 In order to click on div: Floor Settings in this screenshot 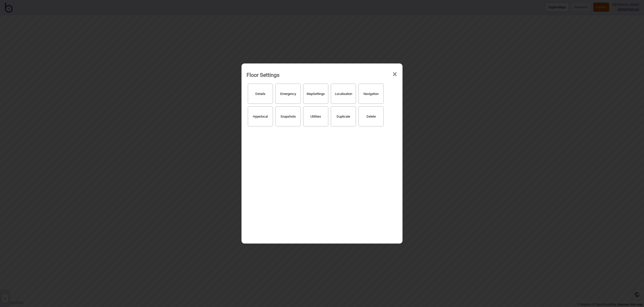, I will do `click(263, 75)`.